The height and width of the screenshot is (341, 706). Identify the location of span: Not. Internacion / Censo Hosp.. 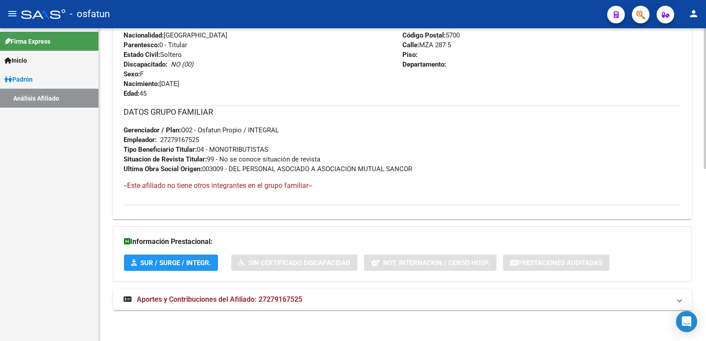
(436, 263).